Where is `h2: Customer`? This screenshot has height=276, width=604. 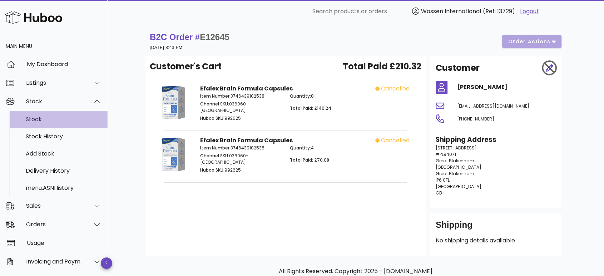 h2: Customer is located at coordinates (457, 68).